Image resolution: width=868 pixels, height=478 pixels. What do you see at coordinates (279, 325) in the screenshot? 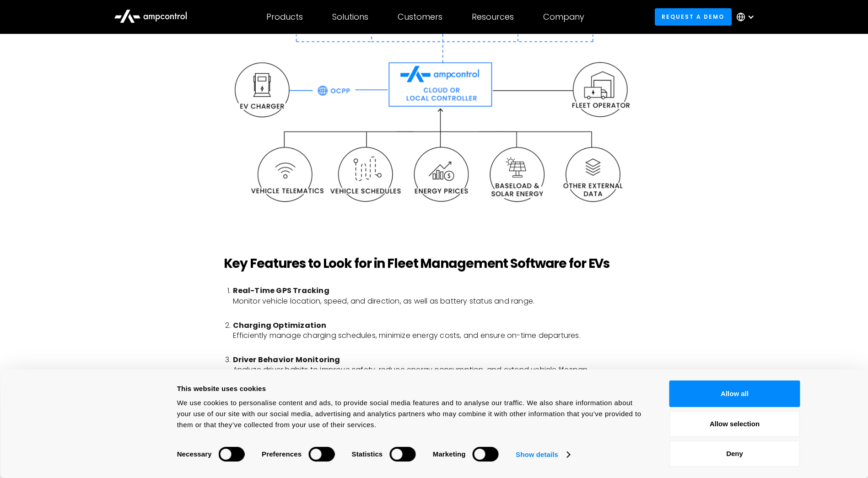
I see `strong: Charging Optimization` at bounding box center [279, 325].